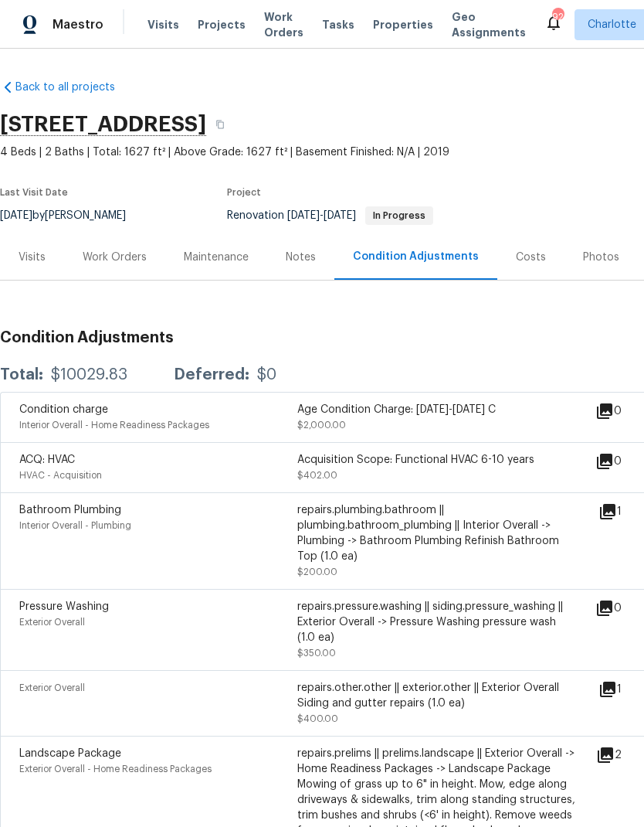  Describe the element at coordinates (317, 718) in the screenshot. I see `span: $400.00` at that location.